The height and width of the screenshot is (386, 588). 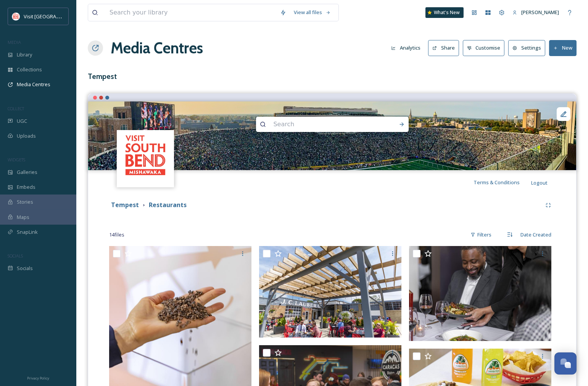 What do you see at coordinates (529, 48) in the screenshot?
I see `a: Settings` at bounding box center [529, 48].